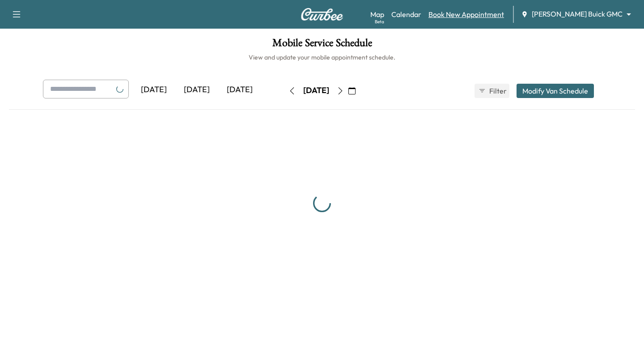 Image resolution: width=644 pixels, height=346 pixels. Describe the element at coordinates (379, 21) in the screenshot. I see `div: Beta` at that location.